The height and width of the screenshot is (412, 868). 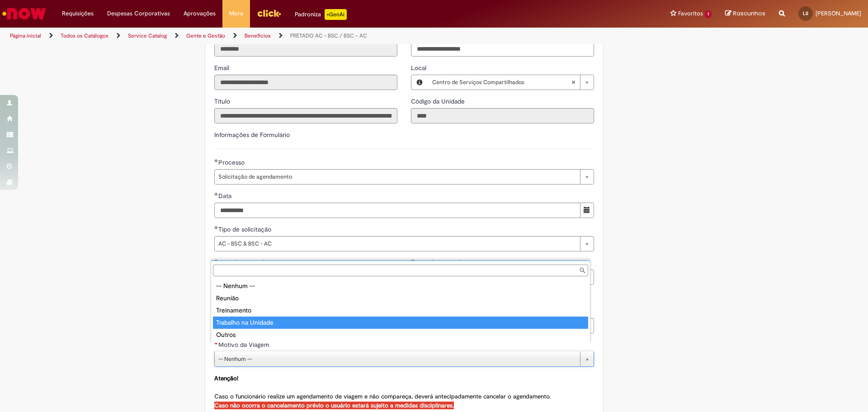 I want to click on div: Treinamento, so click(x=401, y=310).